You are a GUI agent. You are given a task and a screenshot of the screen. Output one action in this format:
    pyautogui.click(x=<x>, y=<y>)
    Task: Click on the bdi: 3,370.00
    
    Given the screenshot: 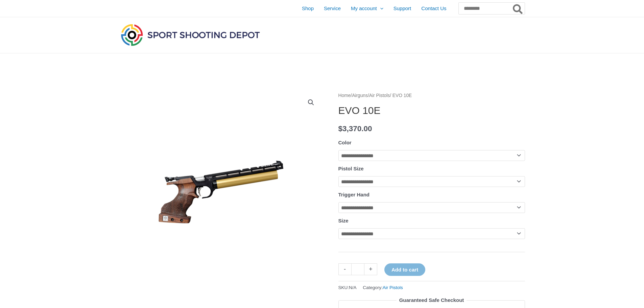 What is the action you would take?
    pyautogui.click(x=355, y=129)
    